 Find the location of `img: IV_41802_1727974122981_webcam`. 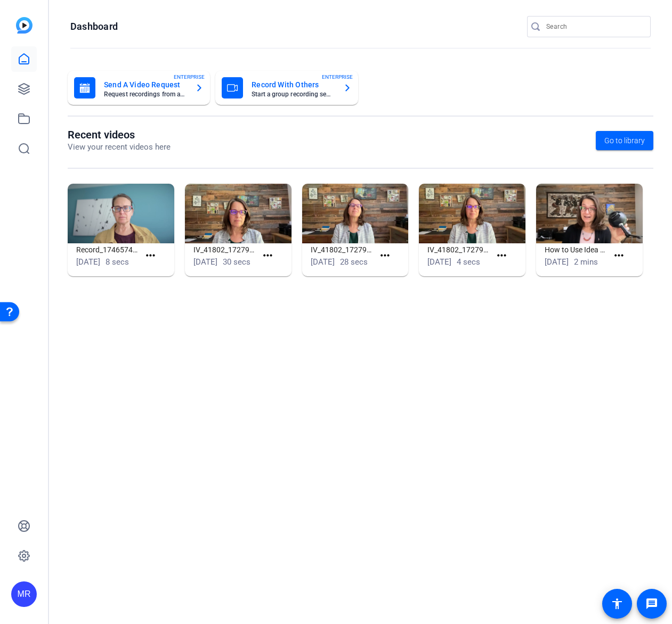

img: IV_41802_1727974122981_webcam is located at coordinates (355, 213).